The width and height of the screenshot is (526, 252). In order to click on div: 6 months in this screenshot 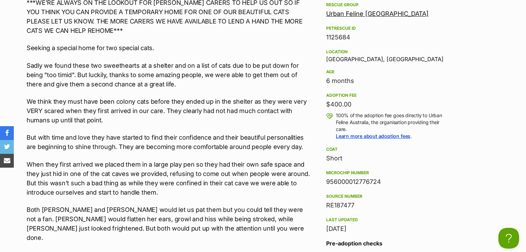, I will do `click(388, 81)`.